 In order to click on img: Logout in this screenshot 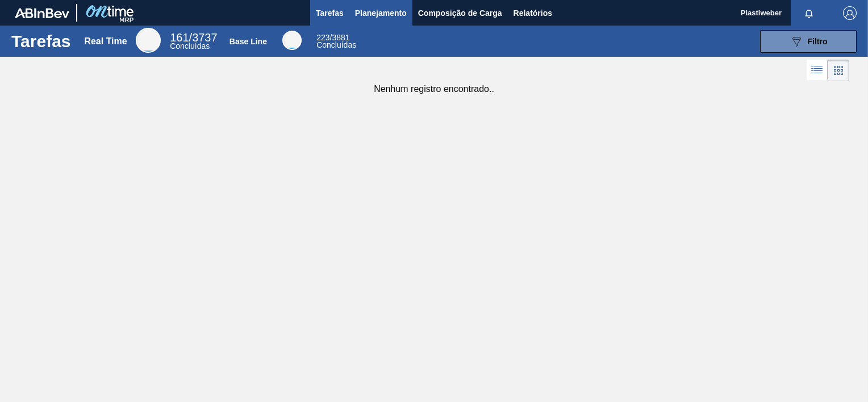, I will do `click(850, 13)`.